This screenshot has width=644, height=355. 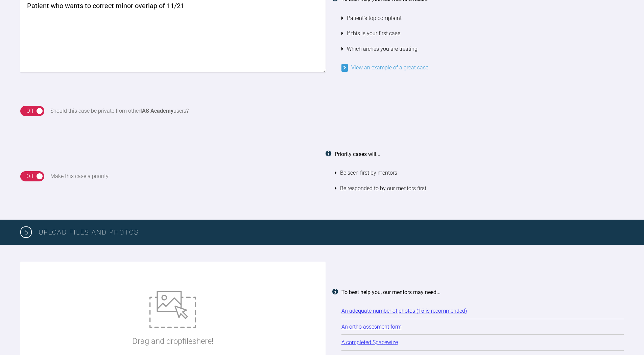 I want to click on a: A completed Spacewize, so click(x=370, y=342).